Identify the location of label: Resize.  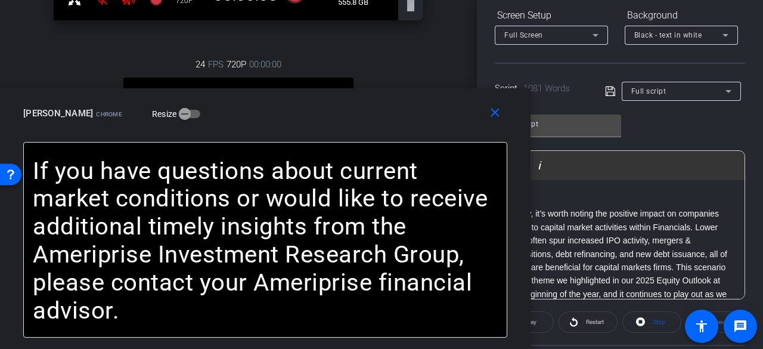
(166, 114).